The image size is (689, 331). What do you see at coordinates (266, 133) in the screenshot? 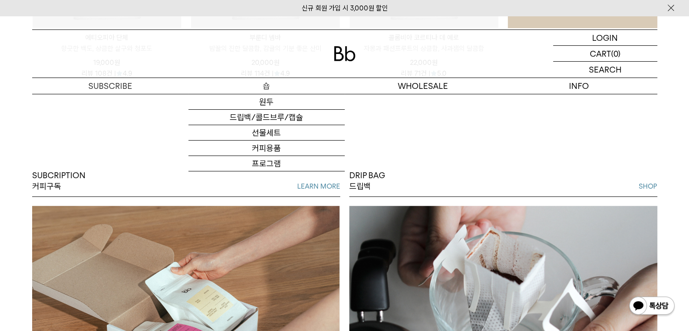
I see `a: 선물세트` at bounding box center [266, 133].